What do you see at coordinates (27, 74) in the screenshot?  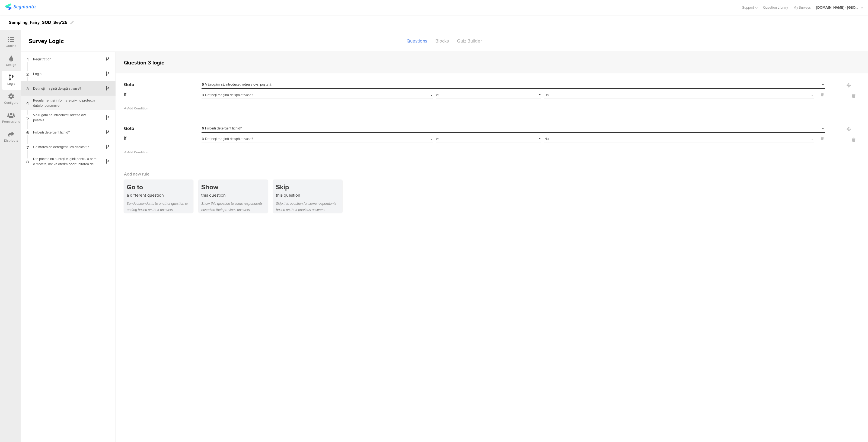 I see `span: 2` at bounding box center [27, 74].